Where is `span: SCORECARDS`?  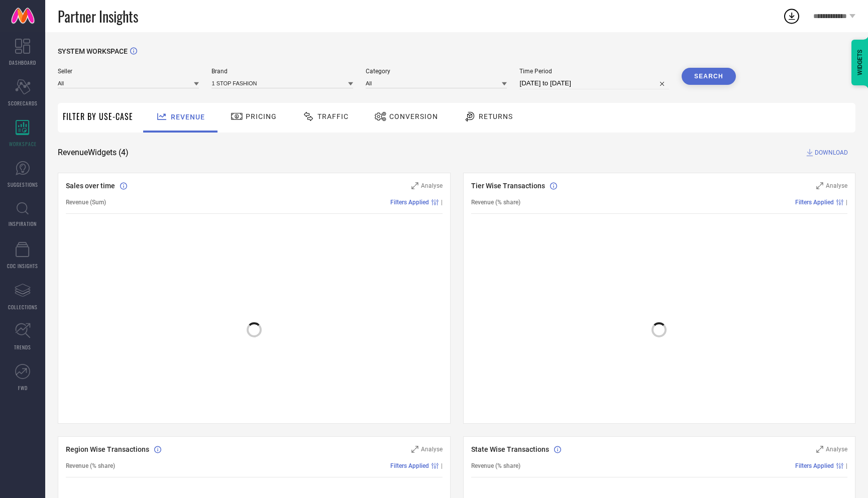
span: SCORECARDS is located at coordinates (22, 103).